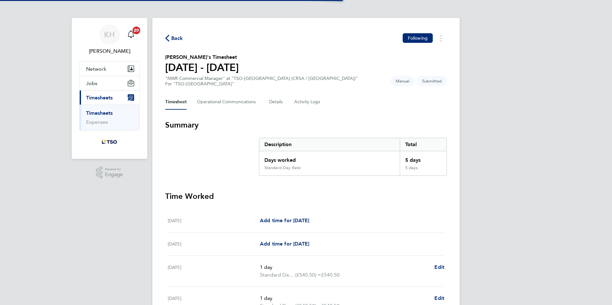 Image resolution: width=612 pixels, height=305 pixels. What do you see at coordinates (306, 197) in the screenshot?
I see `h3: Time Worked` at bounding box center [306, 197].